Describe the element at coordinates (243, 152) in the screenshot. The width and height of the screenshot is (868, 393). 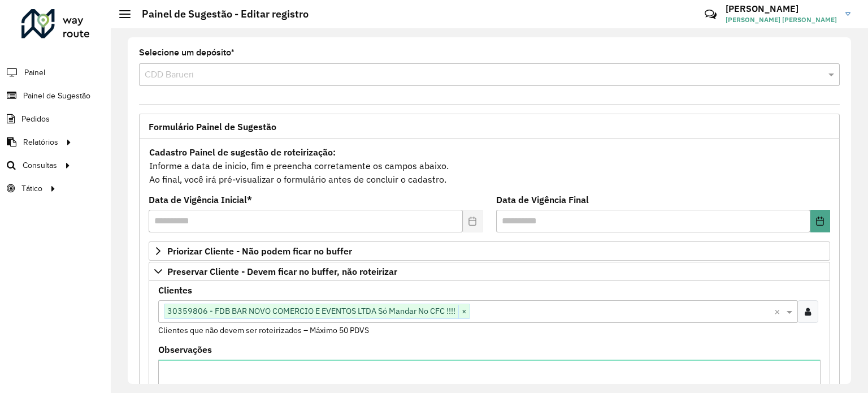
I see `strong: Cadastro Painel de sugestão de roteirização:` at that location.